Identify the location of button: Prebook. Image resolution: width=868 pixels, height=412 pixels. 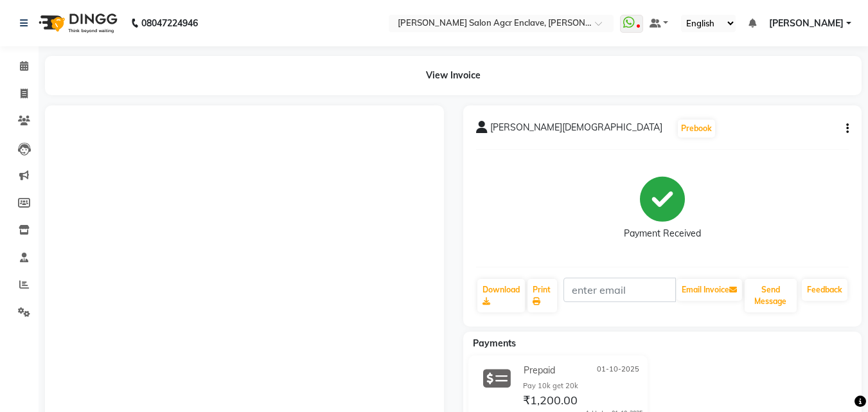
(697, 129).